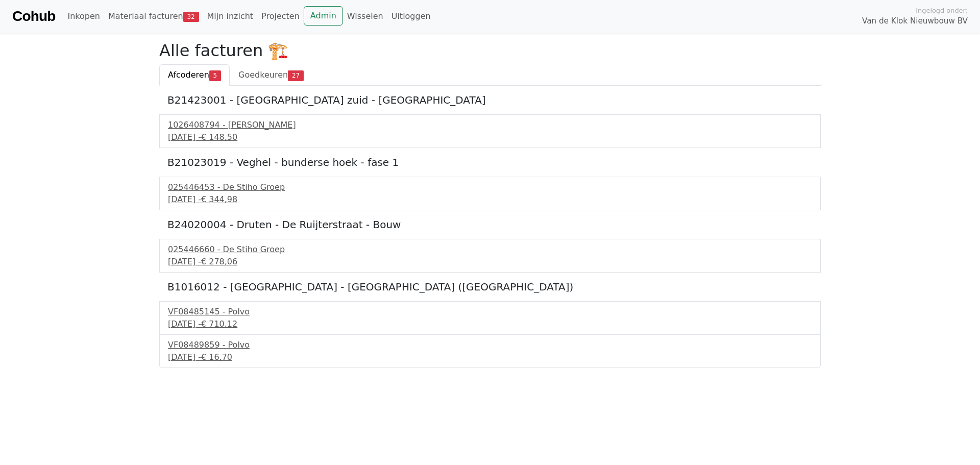  Describe the element at coordinates (490, 345) in the screenshot. I see `div: VF08489859 - Polvo` at that location.